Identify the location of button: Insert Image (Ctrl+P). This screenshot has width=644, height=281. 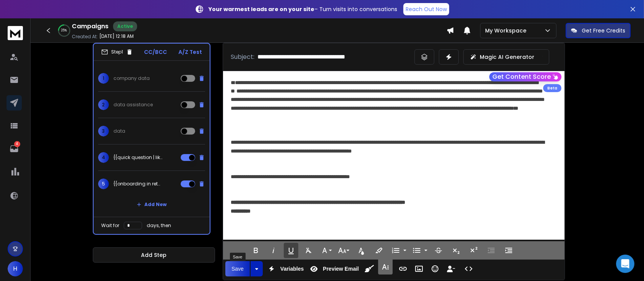
(419, 268).